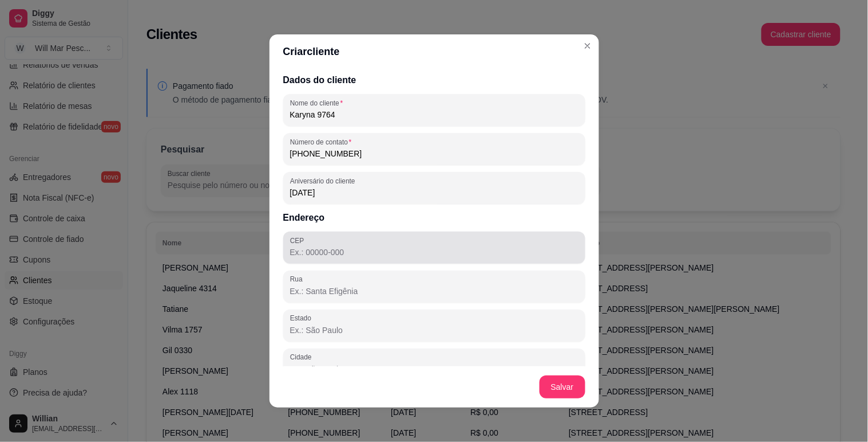 The width and height of the screenshot is (868, 442). I want to click on label: Aniversário do cliente, so click(325, 180).